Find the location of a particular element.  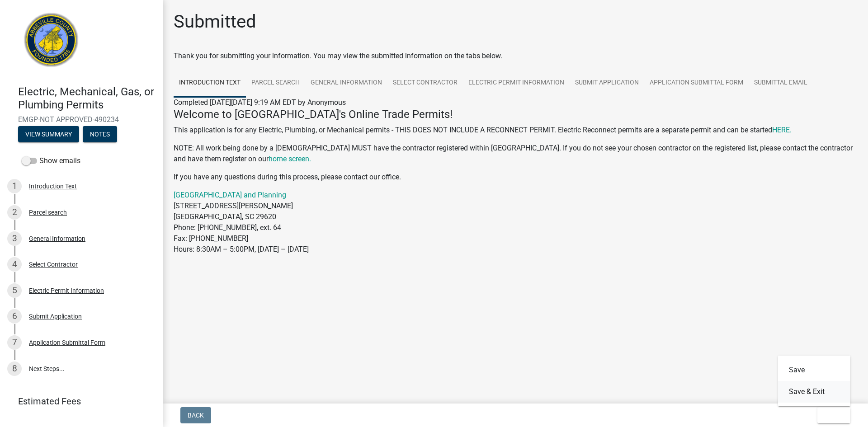

button: Save is located at coordinates (814, 370).